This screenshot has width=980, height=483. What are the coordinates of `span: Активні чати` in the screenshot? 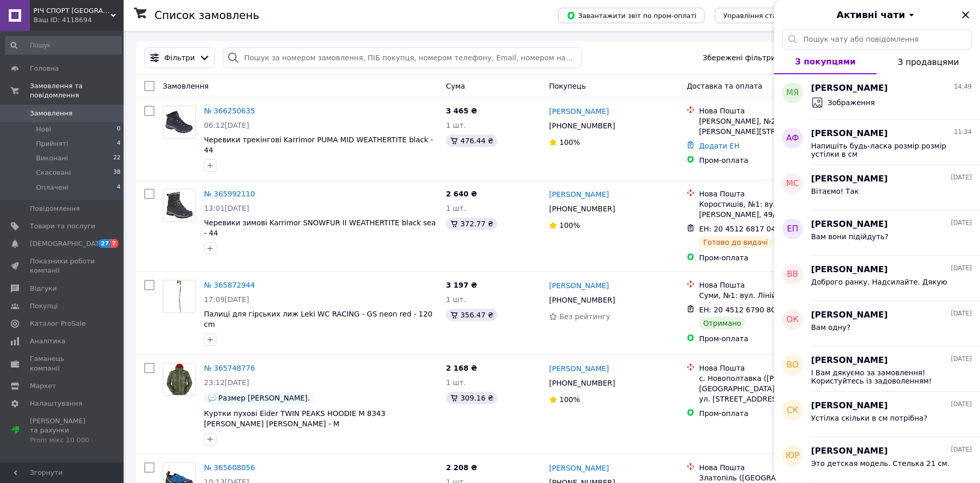 It's located at (870, 15).